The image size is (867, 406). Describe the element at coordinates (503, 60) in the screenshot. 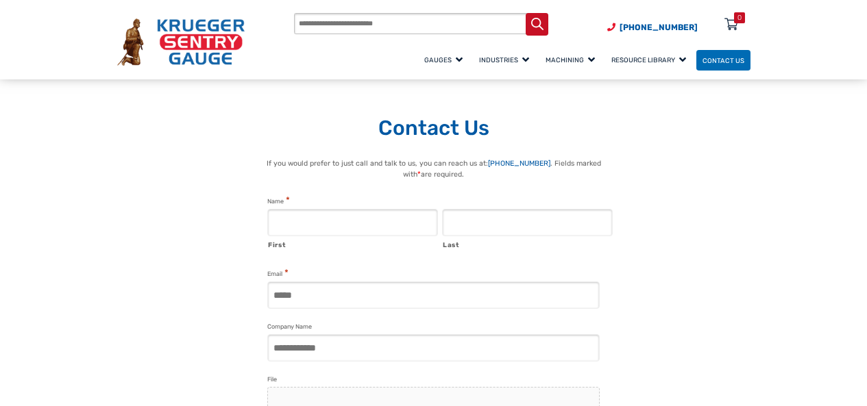

I see `span: Industries` at that location.